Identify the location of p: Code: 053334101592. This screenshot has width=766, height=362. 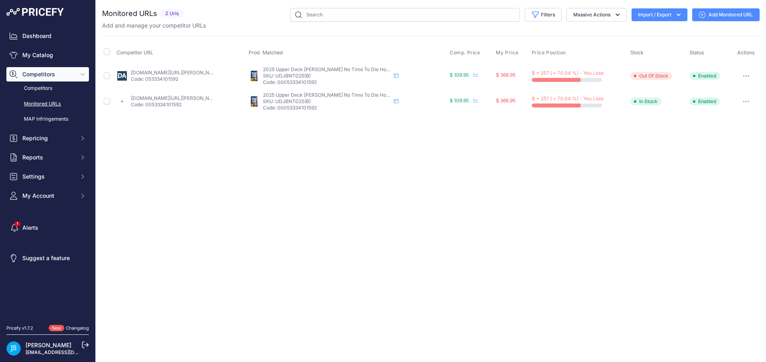
(172, 79).